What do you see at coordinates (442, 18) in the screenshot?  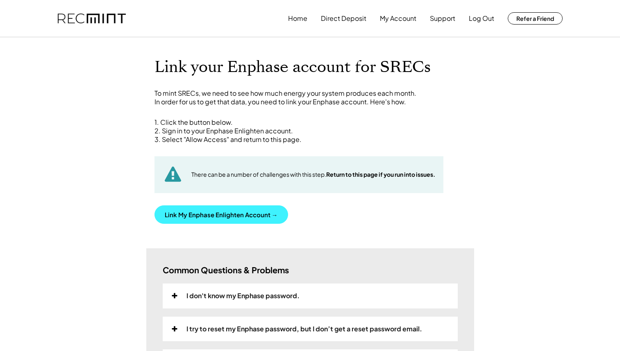 I see `button: Support` at bounding box center [442, 18].